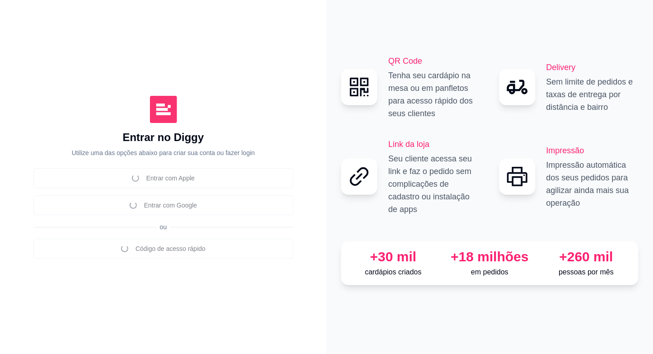 This screenshot has height=354, width=653. Describe the element at coordinates (593, 94) in the screenshot. I see `p: Sem limite de pedidos e taxas de entrega por distância e bairro` at that location.